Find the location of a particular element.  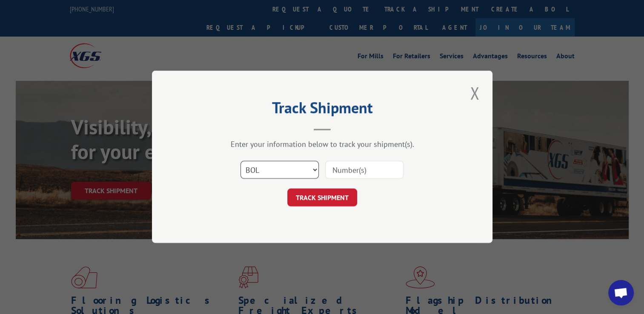

button: Close modal is located at coordinates (474, 93).